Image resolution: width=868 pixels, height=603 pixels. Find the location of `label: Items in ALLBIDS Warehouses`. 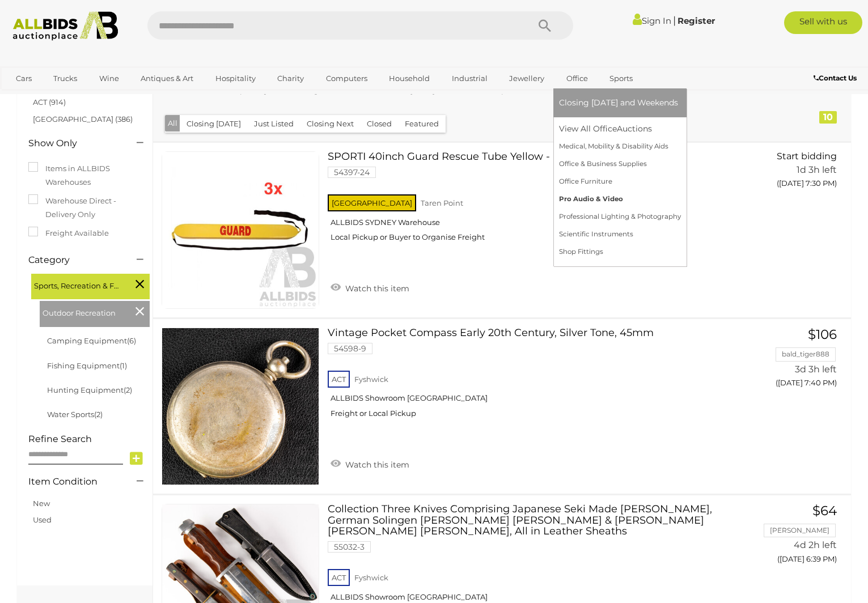

label: Items in ALLBIDS Warehouses is located at coordinates (85, 175).